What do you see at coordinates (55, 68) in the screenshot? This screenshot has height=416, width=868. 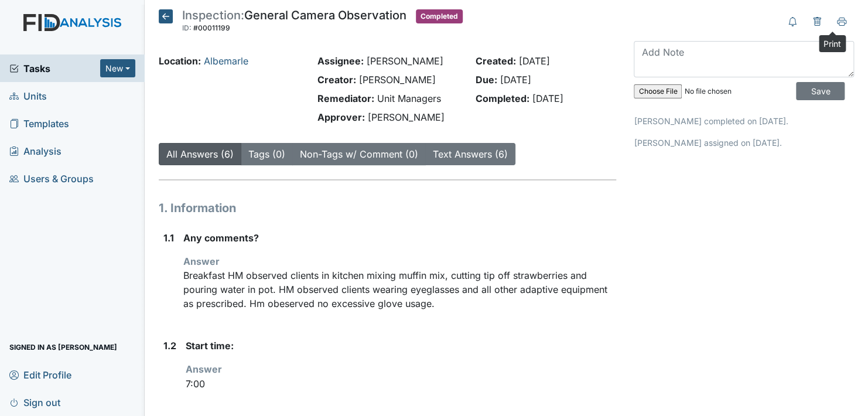 I see `a: Tasks` at bounding box center [55, 68].